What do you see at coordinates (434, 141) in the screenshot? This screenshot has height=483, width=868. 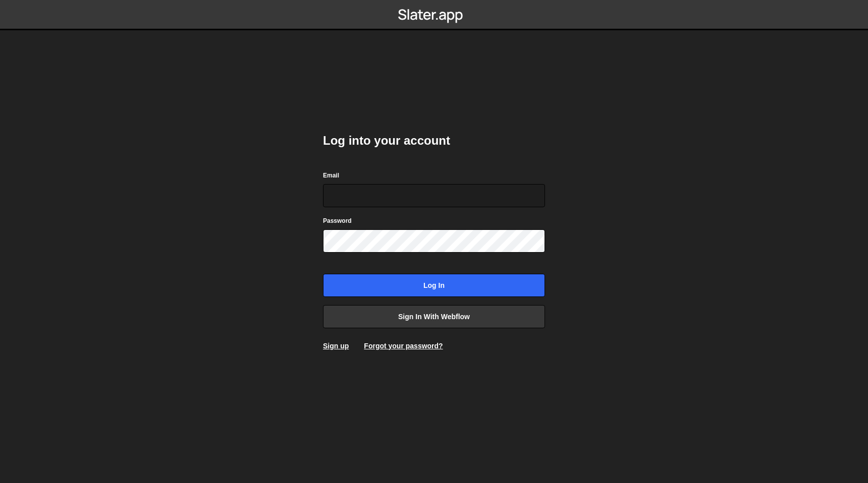 I see `h2: Log into your account` at bounding box center [434, 141].